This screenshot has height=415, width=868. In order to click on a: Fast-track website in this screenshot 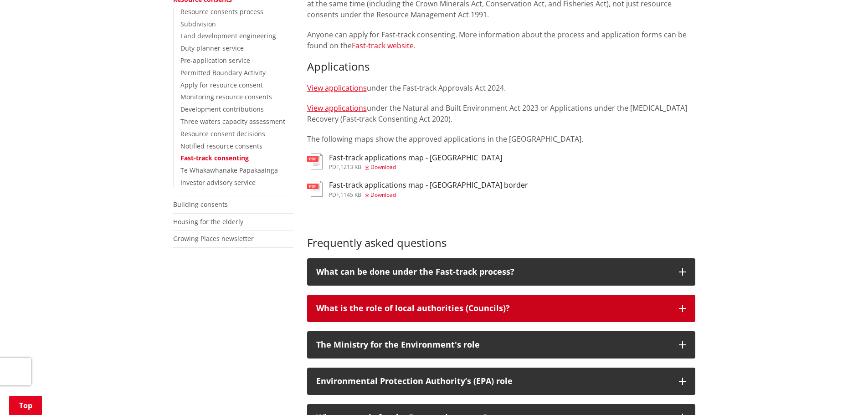, I will do `click(382, 46)`.